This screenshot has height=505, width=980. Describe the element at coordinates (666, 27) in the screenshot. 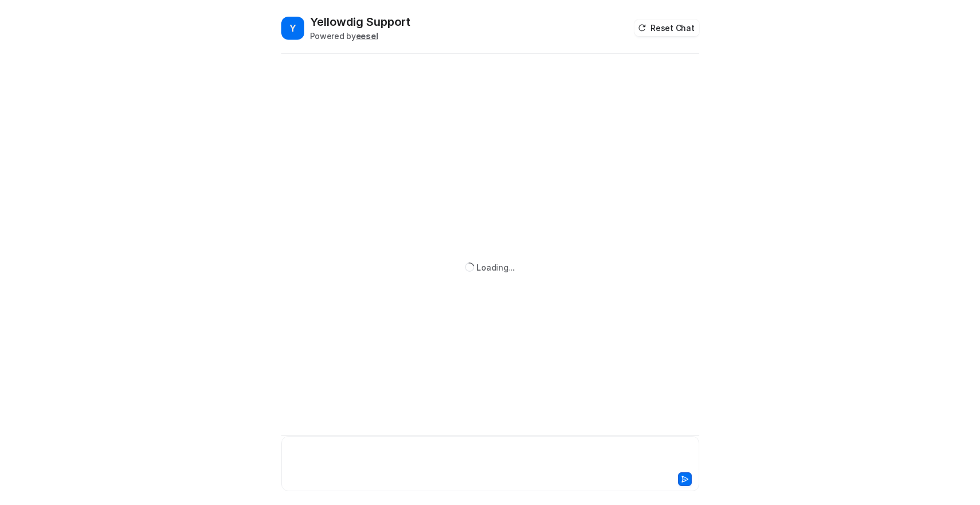

I see `button: Reset Chat` at that location.